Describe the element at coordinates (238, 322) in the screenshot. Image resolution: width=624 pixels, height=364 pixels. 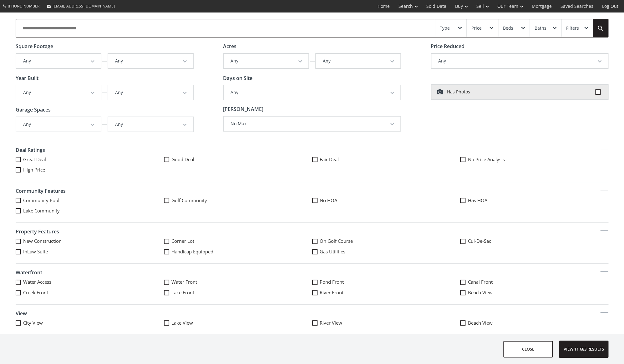
I see `label: Lake view` at that location.